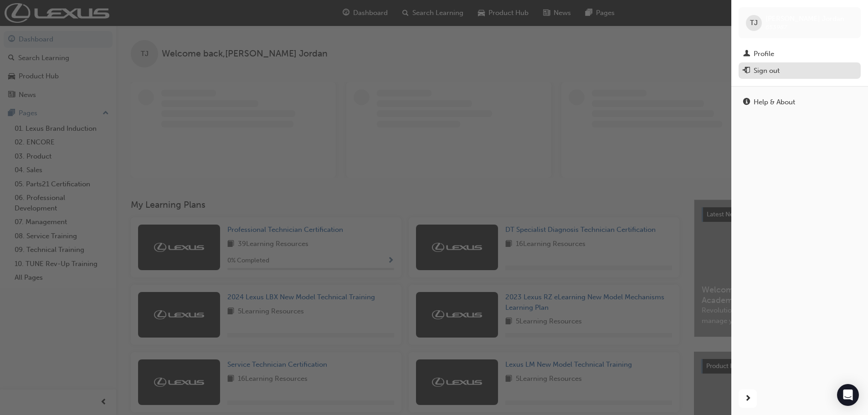  I want to click on span: 653987, so click(776, 27).